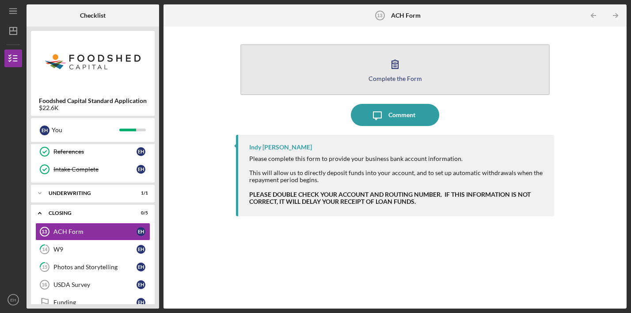 Image resolution: width=631 pixels, height=313 pixels. What do you see at coordinates (85, 130) in the screenshot?
I see `div: You` at bounding box center [85, 130].